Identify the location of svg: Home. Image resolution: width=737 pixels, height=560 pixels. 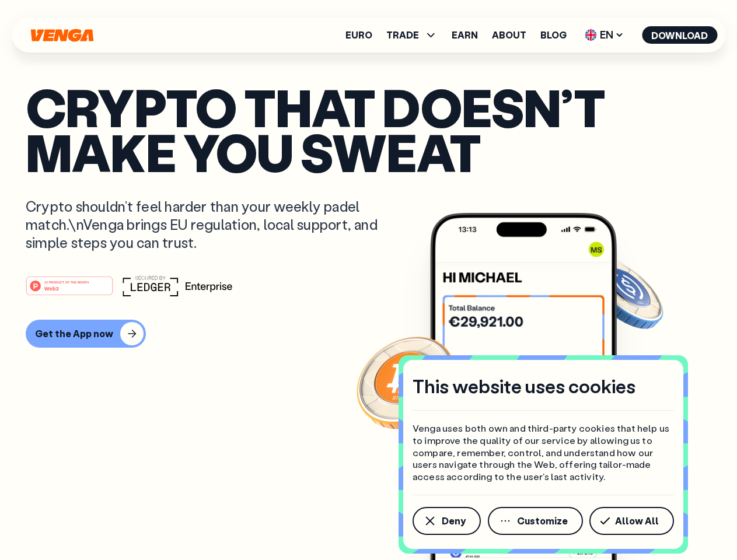
(62, 35).